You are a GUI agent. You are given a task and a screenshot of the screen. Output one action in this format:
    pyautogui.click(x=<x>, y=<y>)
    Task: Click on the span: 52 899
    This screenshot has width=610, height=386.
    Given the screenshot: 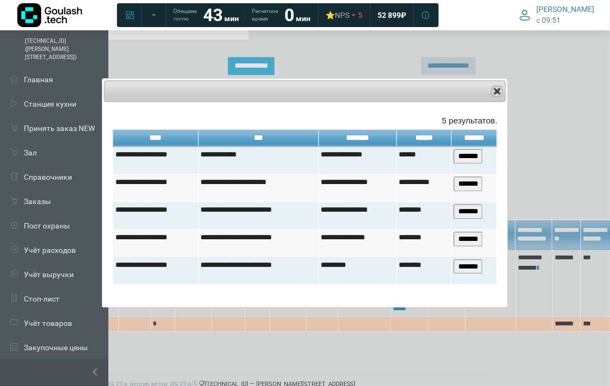 What is the action you would take?
    pyautogui.click(x=389, y=15)
    